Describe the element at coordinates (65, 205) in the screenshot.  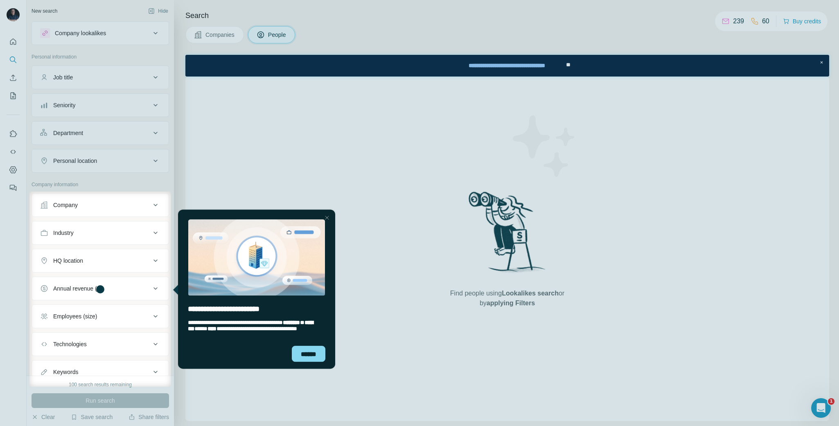
I see `div: Company` at that location.